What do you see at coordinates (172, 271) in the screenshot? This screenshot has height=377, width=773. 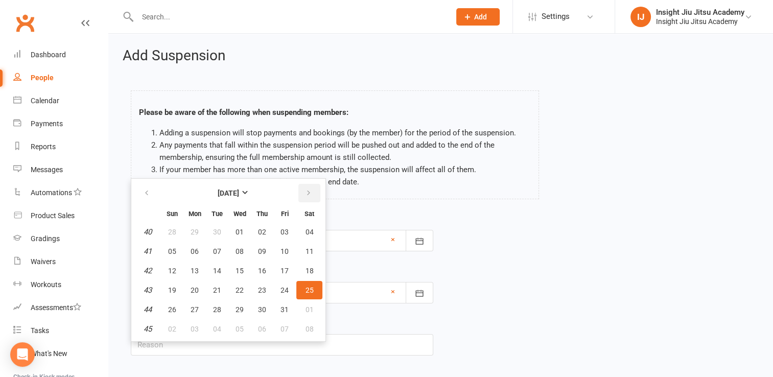 I see `button: 12` at bounding box center [172, 271].